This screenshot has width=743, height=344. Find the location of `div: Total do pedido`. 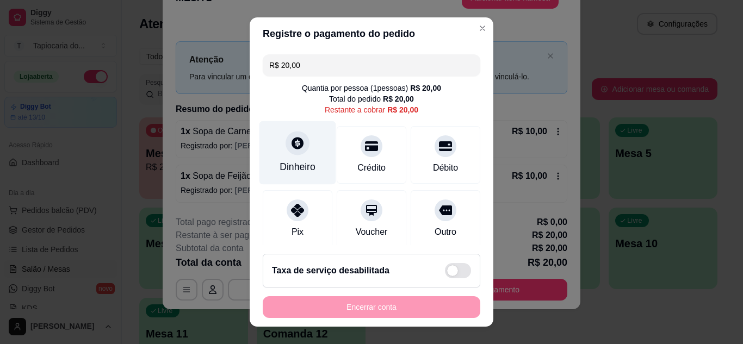

div: Total do pedido is located at coordinates (372, 99).